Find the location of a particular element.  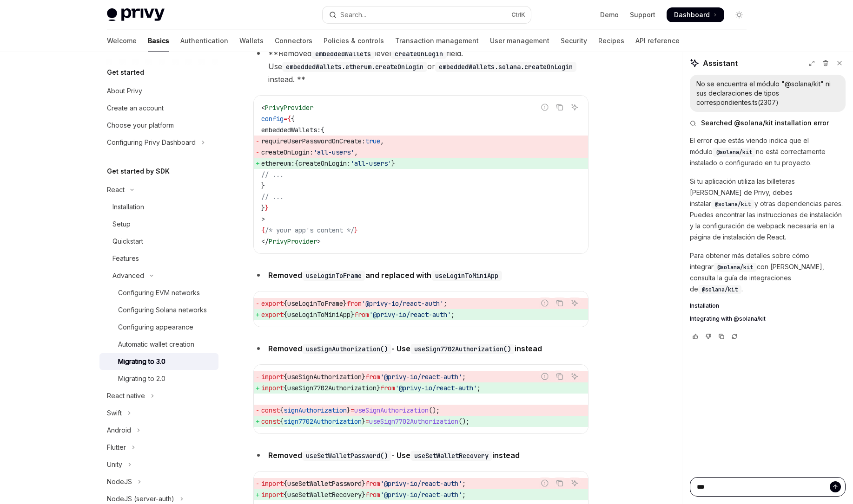

a: API reference is located at coordinates (657, 41).